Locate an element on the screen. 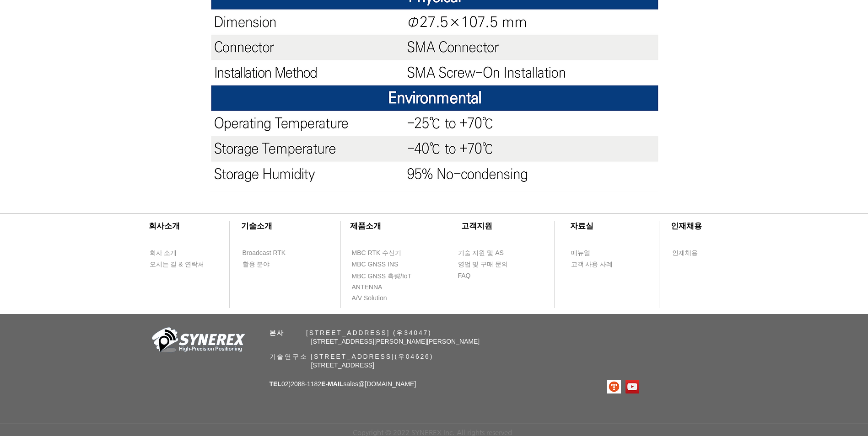 The image size is (868, 436). img: 유튜브 사회 아이콘 is located at coordinates (632, 387).